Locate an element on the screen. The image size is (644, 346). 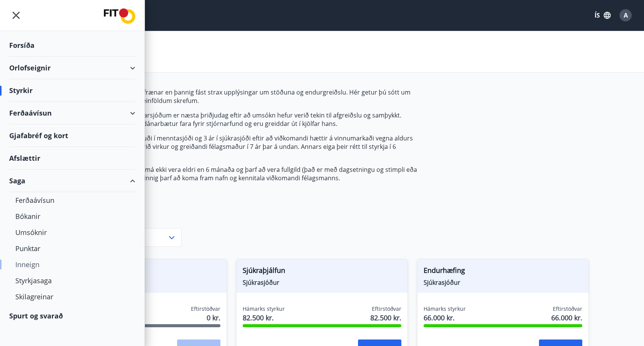
button: menu is located at coordinates (16, 15).